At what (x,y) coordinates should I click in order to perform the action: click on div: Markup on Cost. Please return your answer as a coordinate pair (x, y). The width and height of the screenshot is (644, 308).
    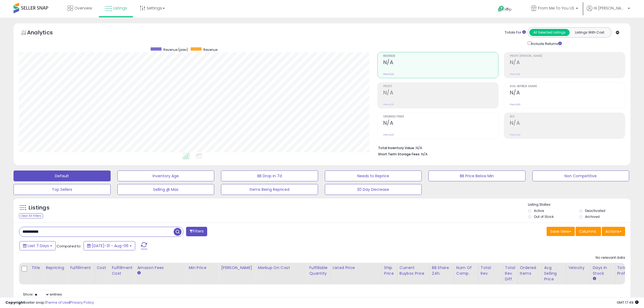
    Looking at the image, I should click on (281, 268).